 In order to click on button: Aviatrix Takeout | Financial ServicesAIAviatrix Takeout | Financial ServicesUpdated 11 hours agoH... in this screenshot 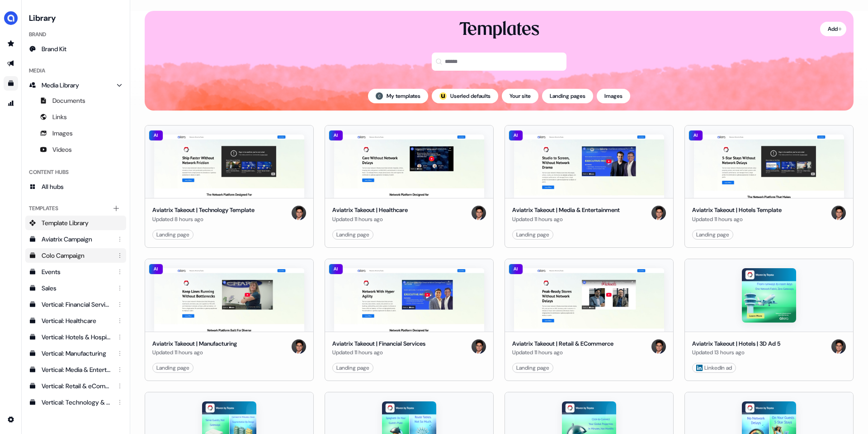, I will do `click(410, 319)`.